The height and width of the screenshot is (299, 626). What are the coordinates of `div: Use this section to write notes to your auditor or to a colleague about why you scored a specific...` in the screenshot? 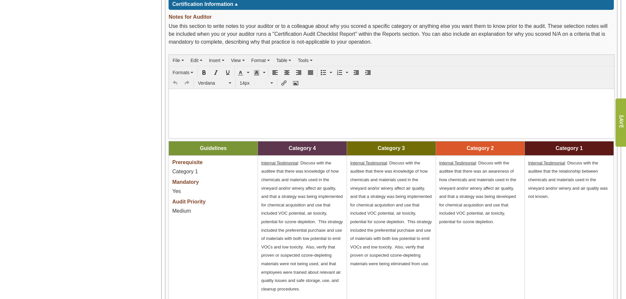 It's located at (391, 36).